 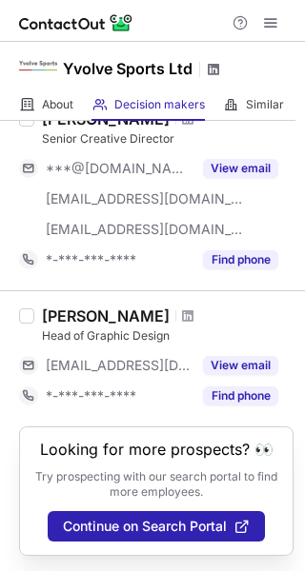 I want to click on div: Head of Graphic Design, so click(x=168, y=336).